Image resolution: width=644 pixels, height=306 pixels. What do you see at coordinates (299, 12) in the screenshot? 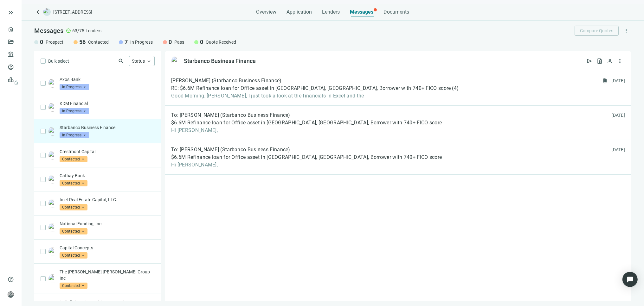
I see `span: Application` at bounding box center [299, 12].